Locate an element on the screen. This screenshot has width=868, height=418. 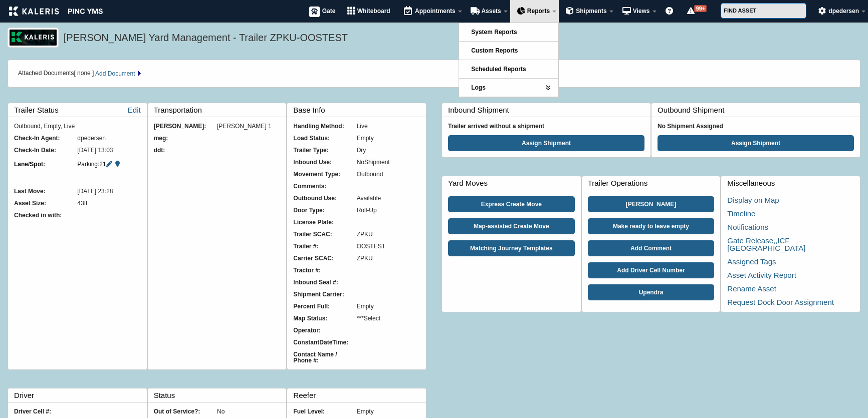
div: Roll-Up is located at coordinates (388, 211).